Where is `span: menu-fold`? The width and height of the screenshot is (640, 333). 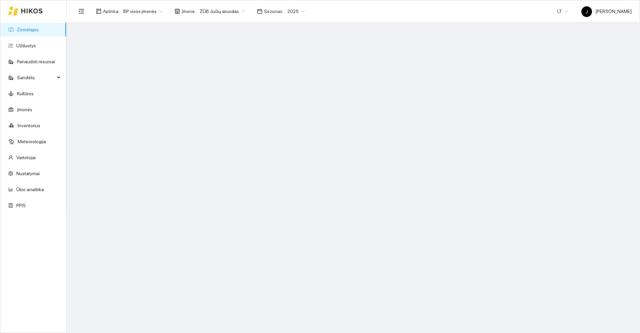
span: menu-fold is located at coordinates (81, 11).